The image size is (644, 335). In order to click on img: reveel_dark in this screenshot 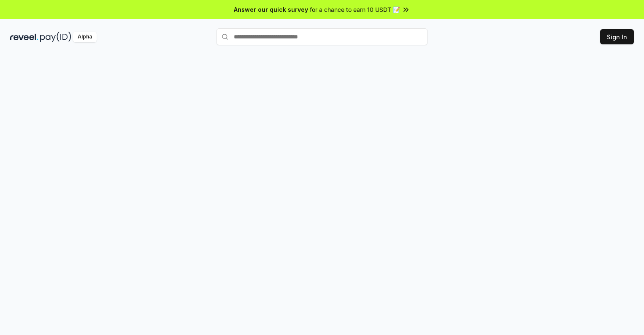, I will do `click(24, 37)`.